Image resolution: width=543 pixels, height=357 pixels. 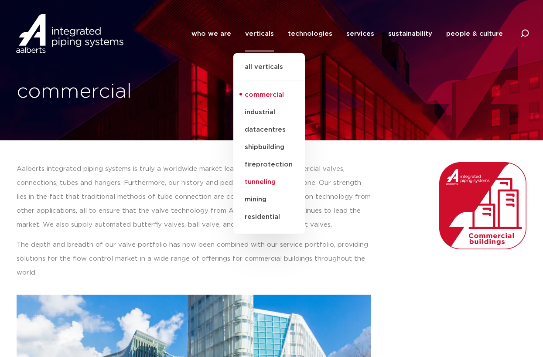 What do you see at coordinates (269, 200) in the screenshot?
I see `a: mining` at bounding box center [269, 200].